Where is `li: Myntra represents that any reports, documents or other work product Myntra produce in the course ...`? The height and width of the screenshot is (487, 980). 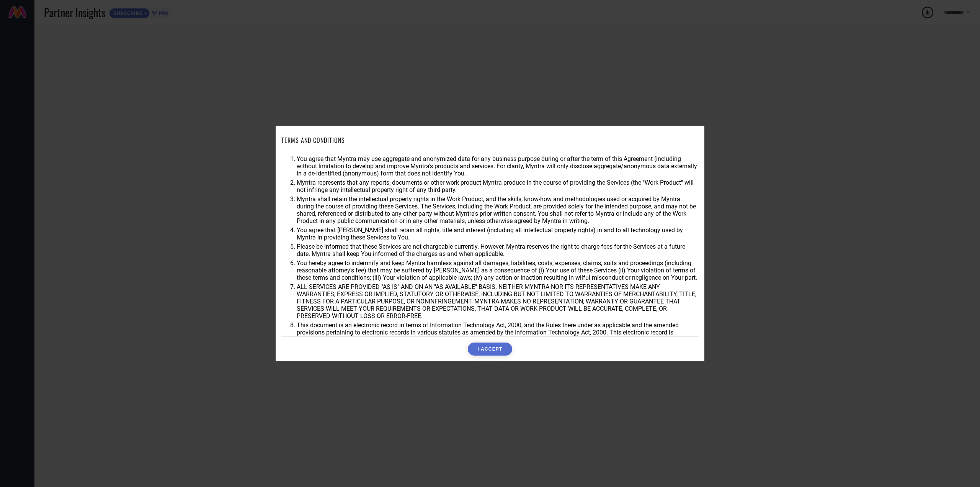 li: Myntra represents that any reports, documents or other work product Myntra produce in the course ... is located at coordinates (498, 186).